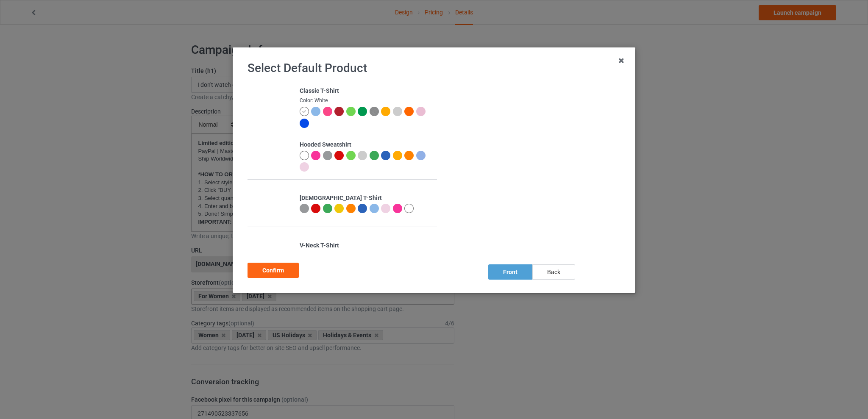  Describe the element at coordinates (553, 272) in the screenshot. I see `div: back` at that location.